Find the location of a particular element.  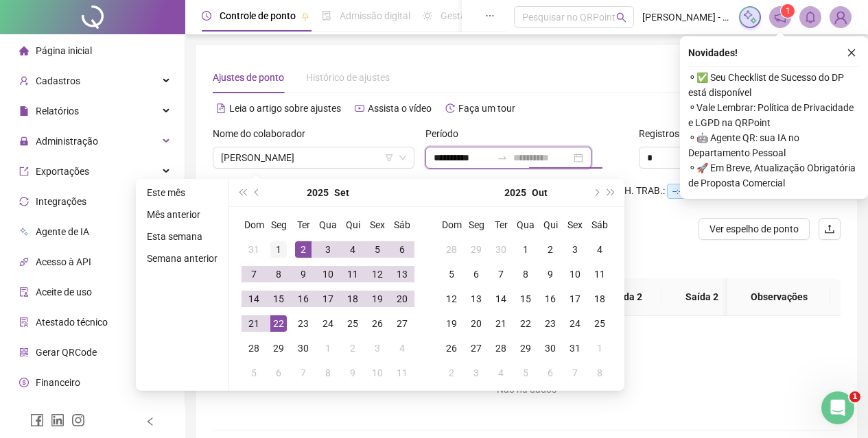

div: 29 is located at coordinates (526, 348).